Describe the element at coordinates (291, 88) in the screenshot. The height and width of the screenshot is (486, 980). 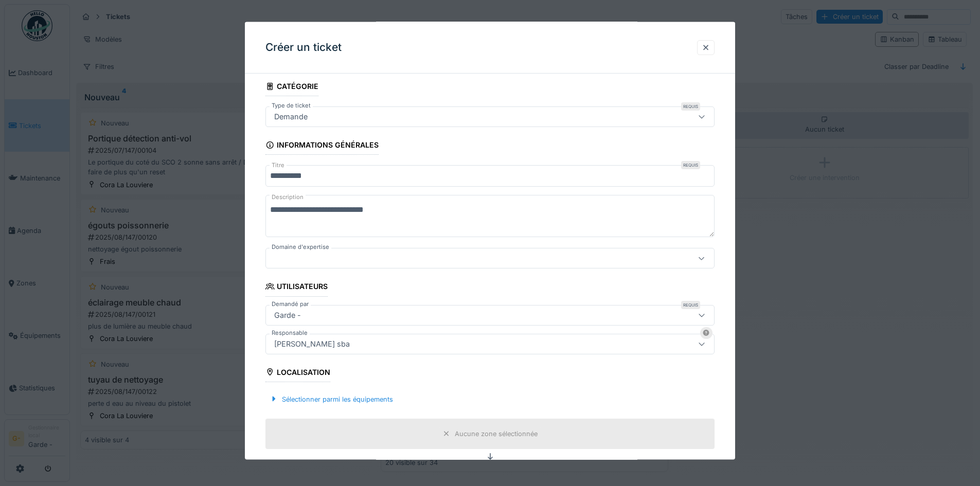
I see `div: Catégorie` at that location.